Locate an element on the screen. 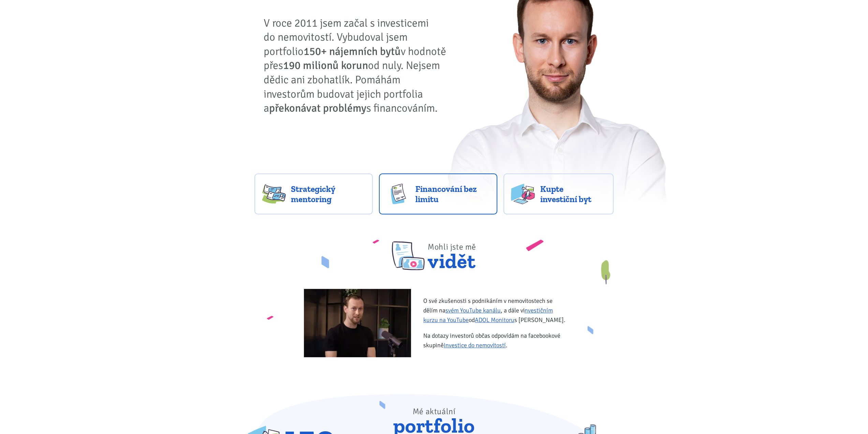  a: Investice do nemovitostí is located at coordinates (475, 345).